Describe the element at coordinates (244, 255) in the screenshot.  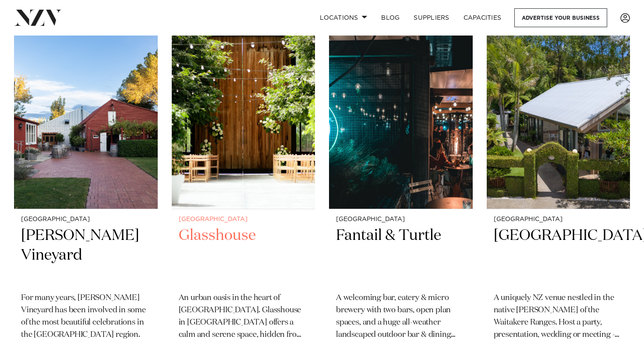
I see `h2: Glasshouse` at that location.